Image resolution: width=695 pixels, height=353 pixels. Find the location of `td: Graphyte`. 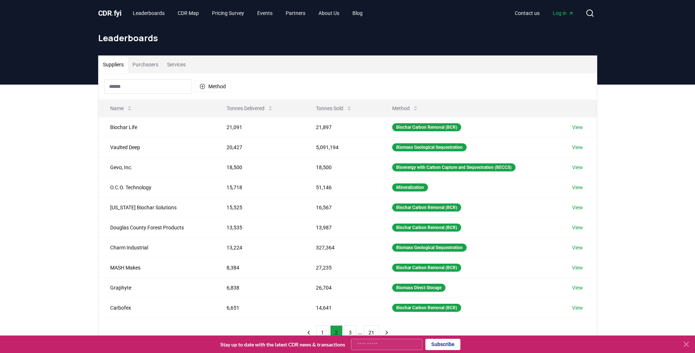

td: Graphyte is located at coordinates (157, 288).